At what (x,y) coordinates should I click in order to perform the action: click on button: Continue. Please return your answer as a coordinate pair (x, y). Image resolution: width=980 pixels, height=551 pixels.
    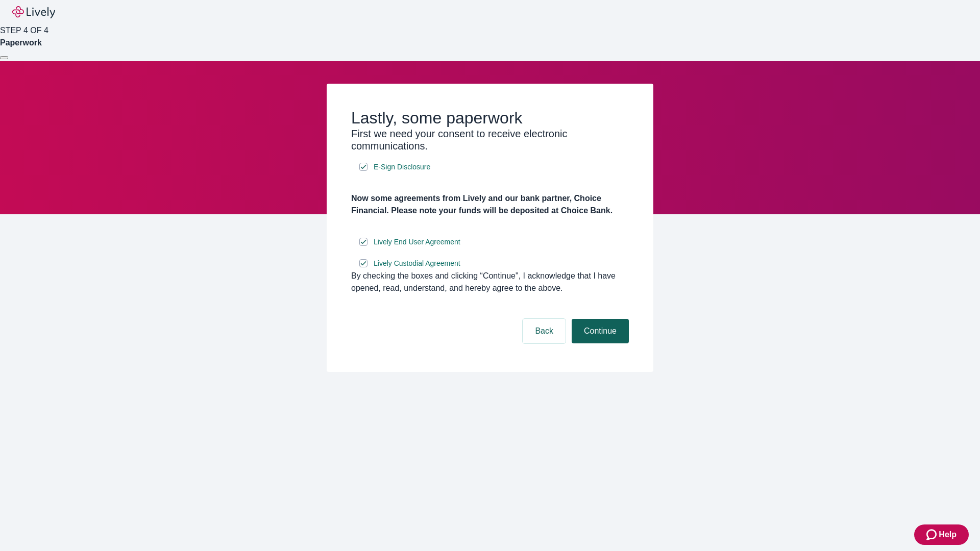
    Looking at the image, I should click on (601, 331).